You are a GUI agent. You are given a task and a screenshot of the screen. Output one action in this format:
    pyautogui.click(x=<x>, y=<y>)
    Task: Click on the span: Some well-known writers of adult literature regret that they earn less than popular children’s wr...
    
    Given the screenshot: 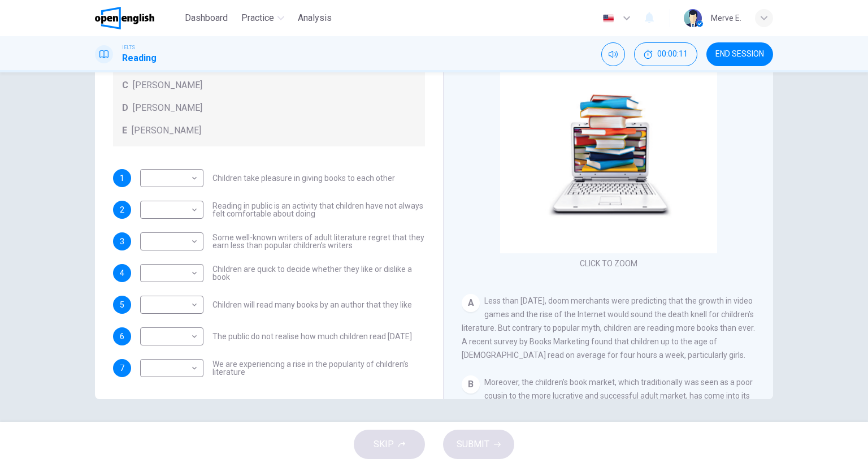 What is the action you would take?
    pyautogui.click(x=319, y=242)
    